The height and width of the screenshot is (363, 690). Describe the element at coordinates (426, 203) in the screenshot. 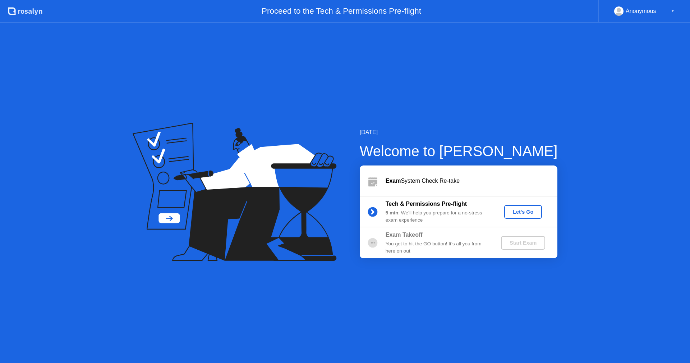

I see `b: Tech & Permissions Pre-flight` at that location.